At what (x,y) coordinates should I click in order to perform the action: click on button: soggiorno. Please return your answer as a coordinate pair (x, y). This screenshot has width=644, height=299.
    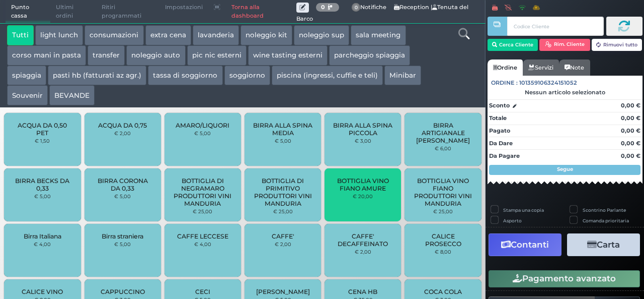
    Looking at the image, I should click on (247, 75).